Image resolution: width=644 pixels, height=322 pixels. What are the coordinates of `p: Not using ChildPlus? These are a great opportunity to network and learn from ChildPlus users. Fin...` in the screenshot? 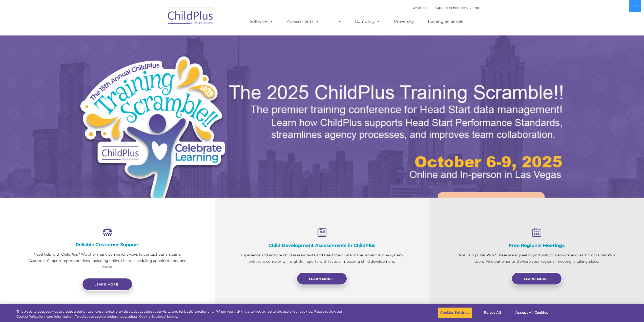 It's located at (537, 258).